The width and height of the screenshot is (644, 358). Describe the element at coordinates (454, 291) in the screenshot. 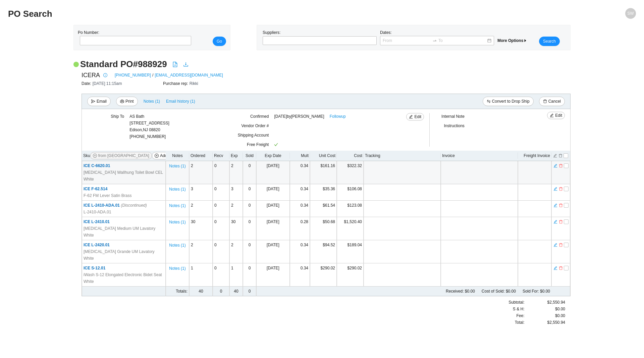

I see `span: Received:` at that location.